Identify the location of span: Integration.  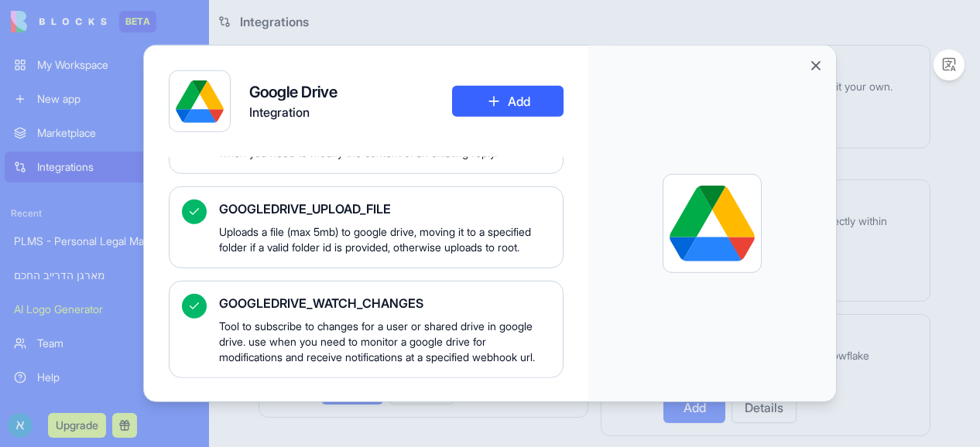
(293, 112).